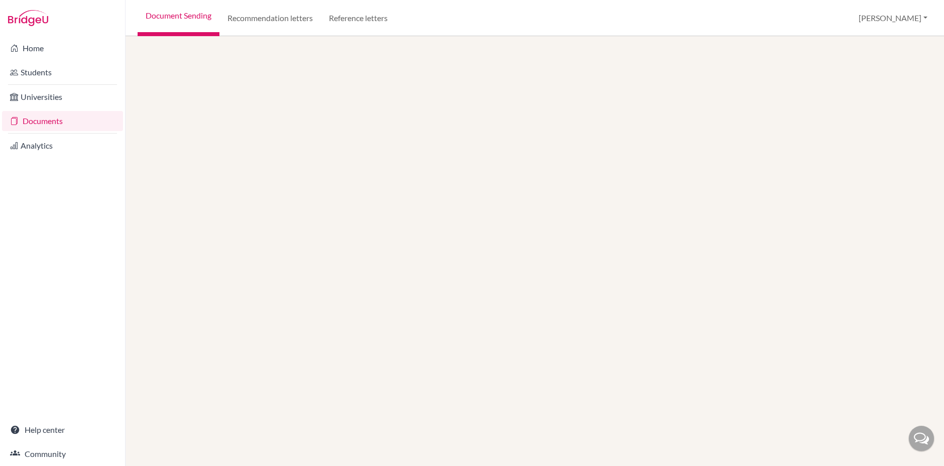 This screenshot has width=944, height=466. I want to click on a: Universities, so click(62, 97).